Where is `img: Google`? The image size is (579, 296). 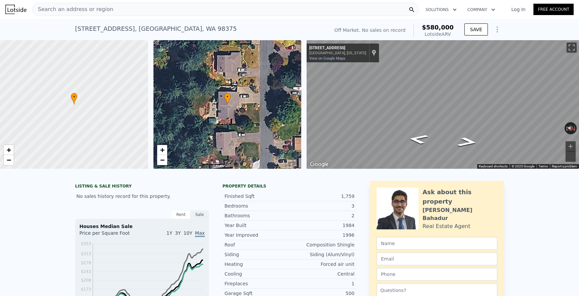
img: Google is located at coordinates (320, 165).